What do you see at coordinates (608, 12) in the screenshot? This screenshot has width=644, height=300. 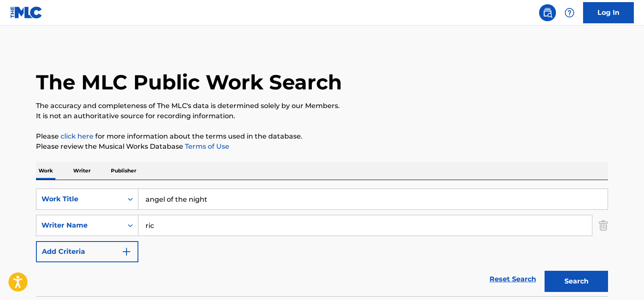 I see `a: Log In` at bounding box center [608, 12].